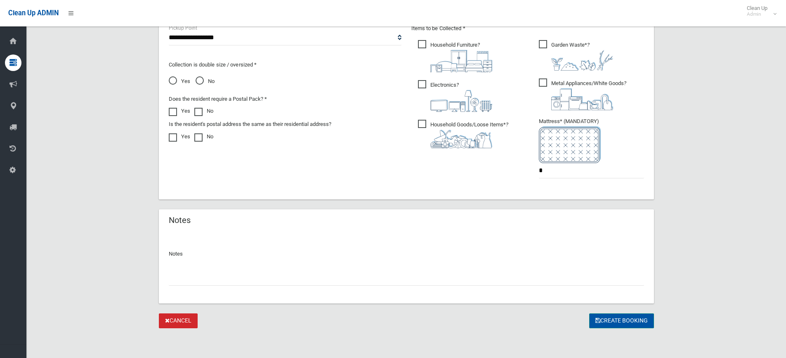 This screenshot has height=358, width=786. Describe the element at coordinates (250, 124) in the screenshot. I see `label: Is the resident's postal address the same as their residential address?` at that location.